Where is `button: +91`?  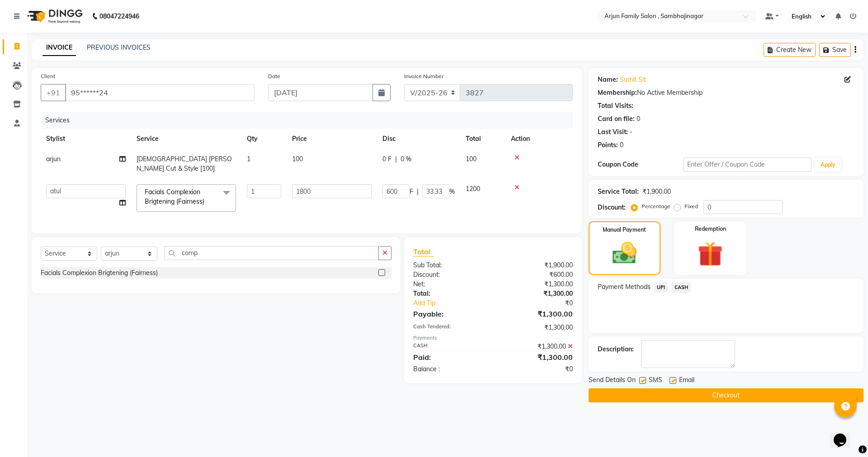
button: +91 is located at coordinates (53, 93).